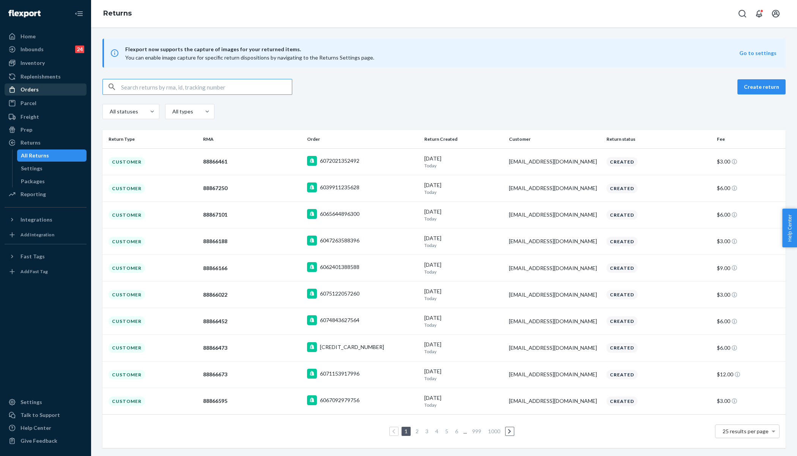 This screenshot has width=797, height=456. What do you see at coordinates (432, 49) in the screenshot?
I see `span: Flexport now supports the capture of images for your returned items.` at bounding box center [432, 49].